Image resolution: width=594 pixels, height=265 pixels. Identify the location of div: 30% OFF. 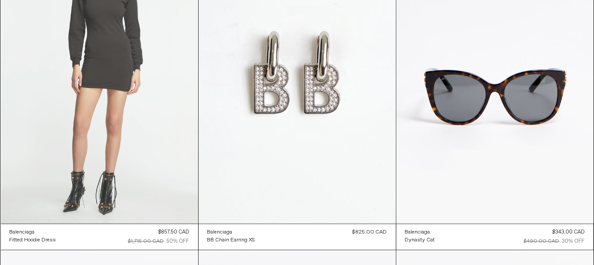
(574, 241).